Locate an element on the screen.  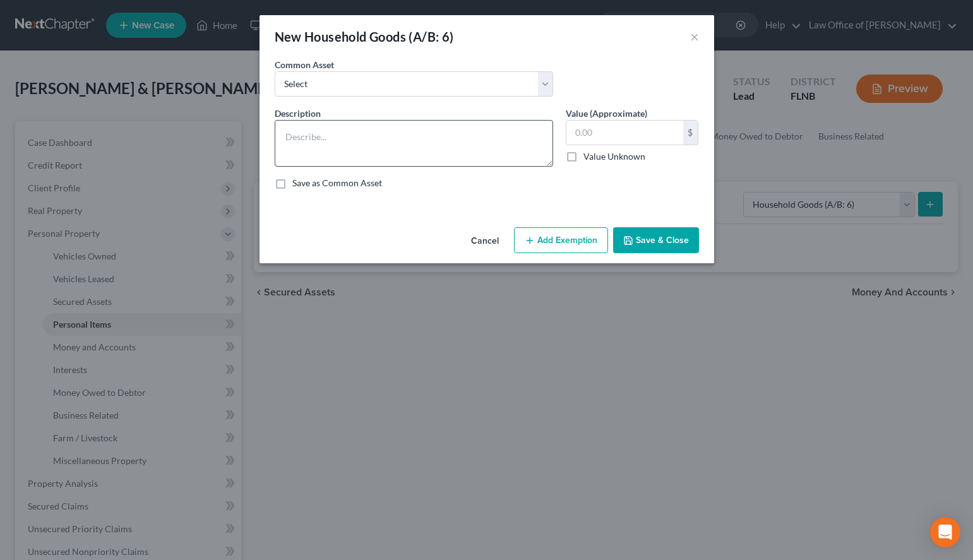
button: Add Exemption is located at coordinates (561, 240).